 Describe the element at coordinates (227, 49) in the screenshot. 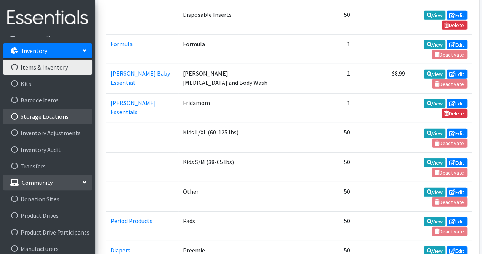

I see `td: Formula` at that location.